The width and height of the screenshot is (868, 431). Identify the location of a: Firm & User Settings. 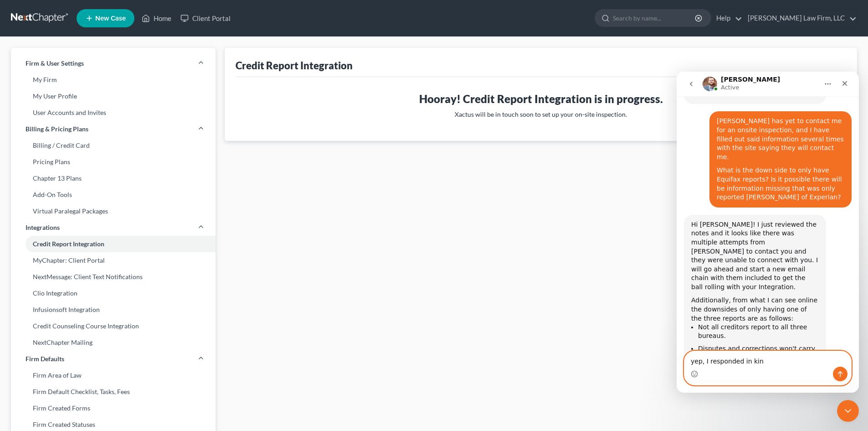
(113, 63).